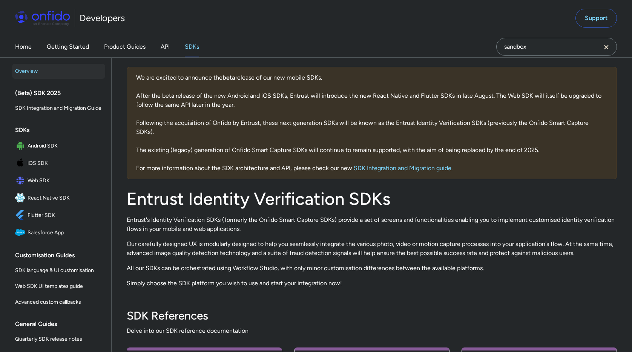  I want to click on a: IconAndroid SDKAndroid SDK, so click(58, 146).